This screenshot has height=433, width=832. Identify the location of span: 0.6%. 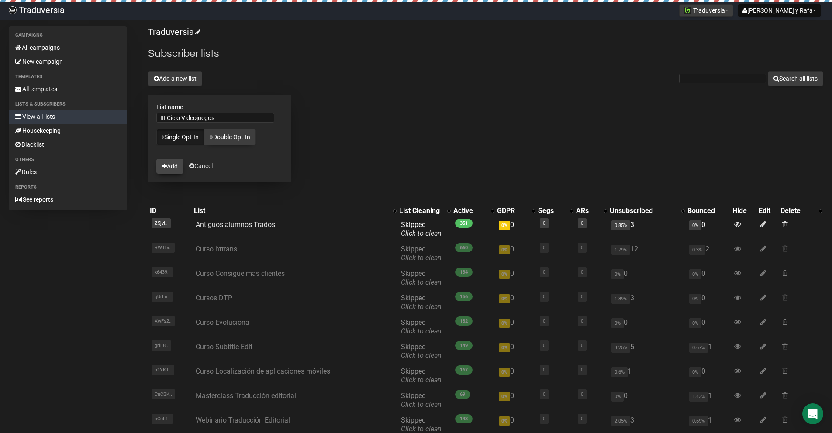
(619, 372).